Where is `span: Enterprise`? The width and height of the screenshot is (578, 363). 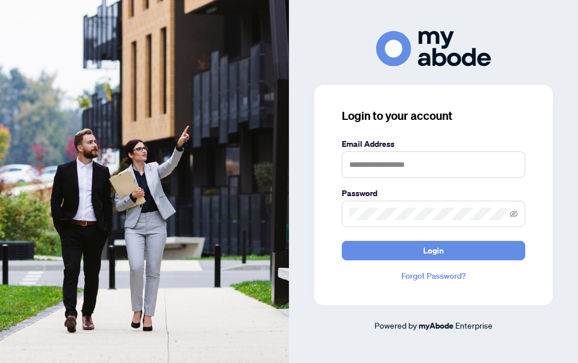
span: Enterprise is located at coordinates (474, 325).